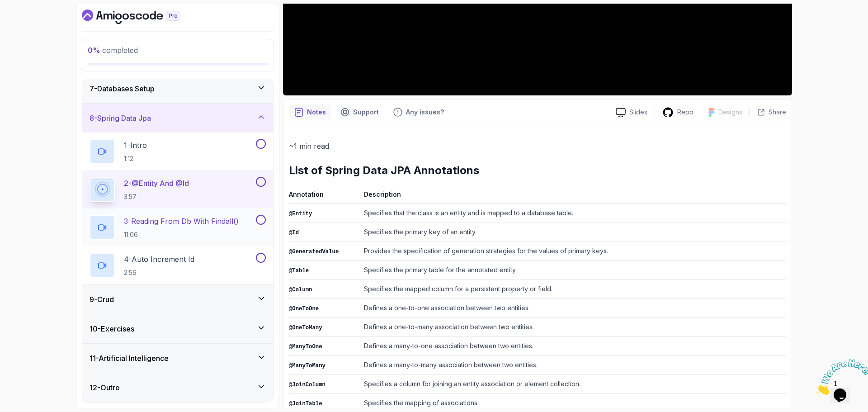 This screenshot has width=868, height=412. I want to click on a: Repo, so click(678, 112).